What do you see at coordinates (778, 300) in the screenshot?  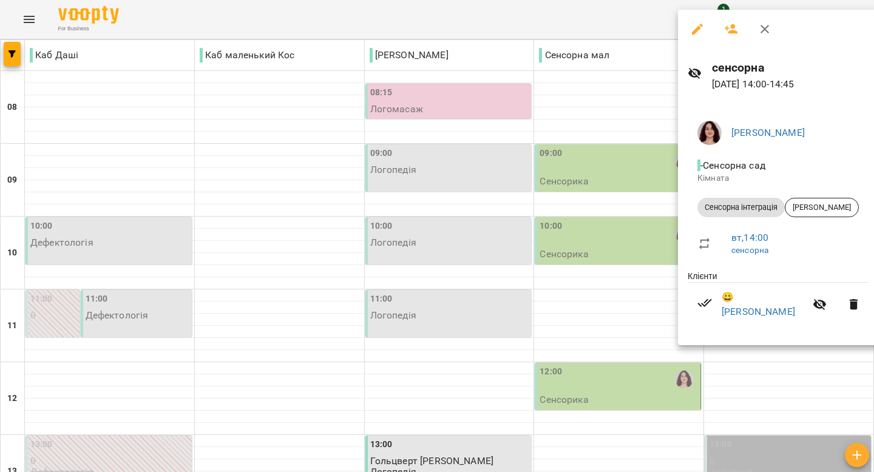 I see `ul: Клієнти` at bounding box center [778, 300].